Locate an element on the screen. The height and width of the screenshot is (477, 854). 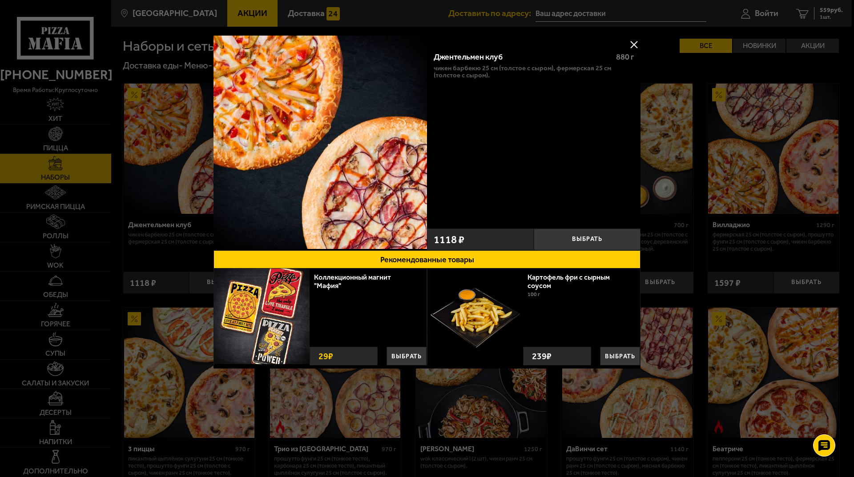
img: Джентельмен клуб is located at coordinates (320, 142).